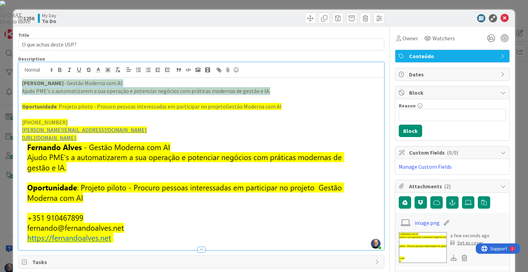 The width and height of the screenshot is (528, 272). I want to click on div: a few seconds ago, so click(470, 235).